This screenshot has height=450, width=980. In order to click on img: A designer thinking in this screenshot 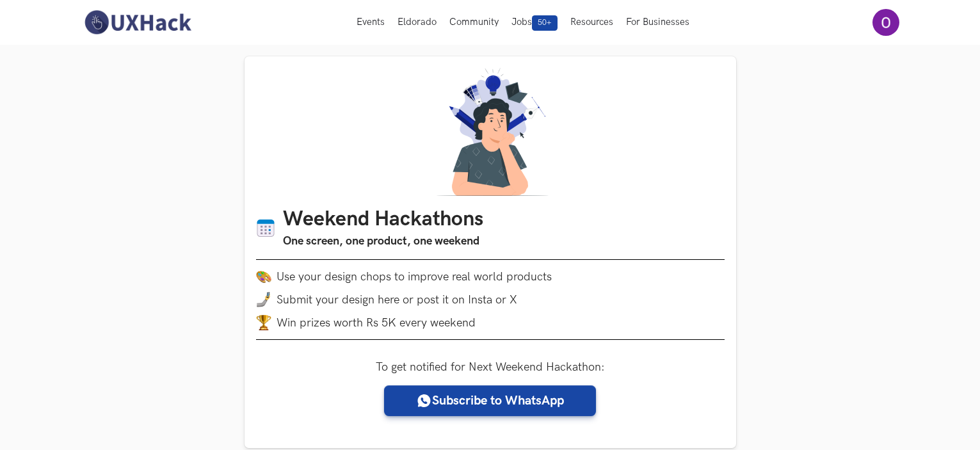, I will do `click(490, 132)`.